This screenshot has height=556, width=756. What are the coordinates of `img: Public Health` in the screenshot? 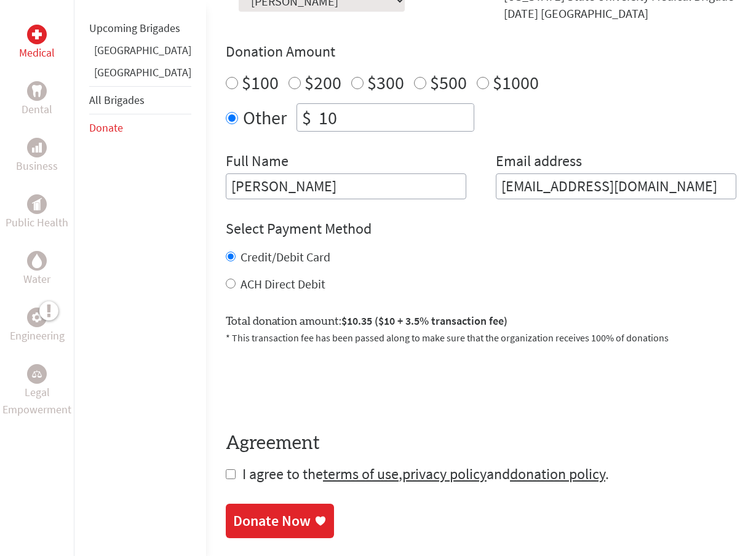 It's located at (37, 204).